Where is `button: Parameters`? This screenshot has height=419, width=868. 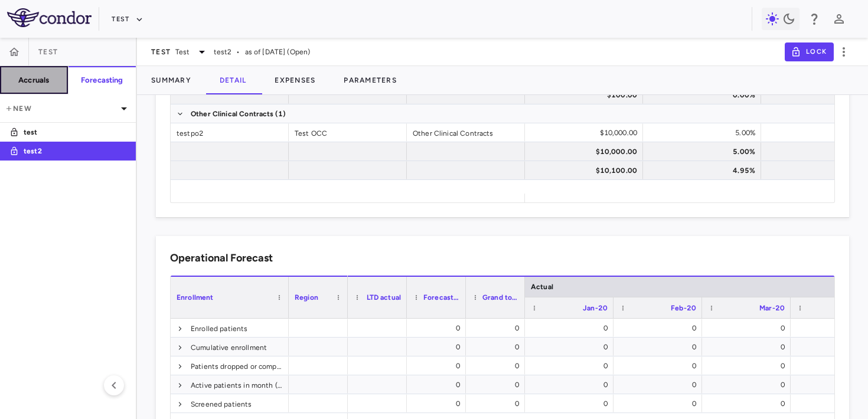 button: Parameters is located at coordinates (370, 80).